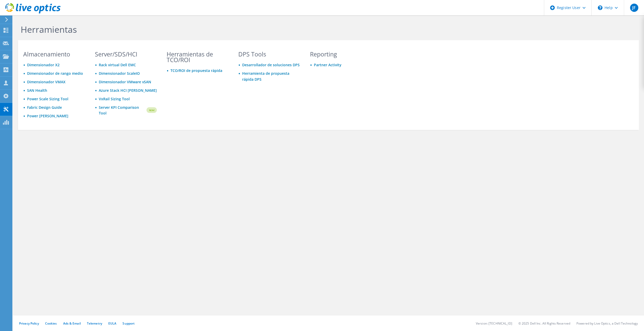 This screenshot has width=644, height=331. What do you see at coordinates (607, 323) in the screenshot?
I see `li: Powered by Live Optics, a Dell Technology` at bounding box center [607, 323].